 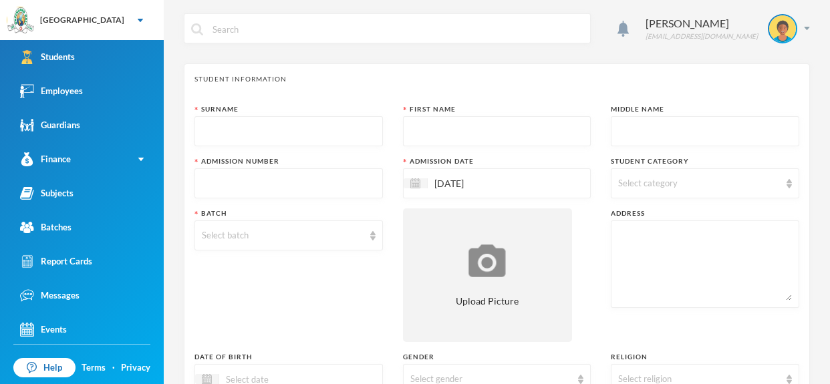 I want to click on a: Help, so click(x=44, y=368).